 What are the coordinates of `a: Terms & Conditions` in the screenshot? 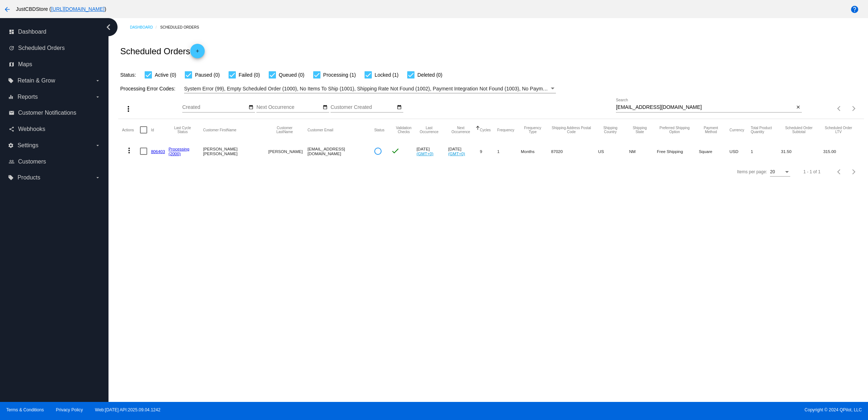 It's located at (25, 410).